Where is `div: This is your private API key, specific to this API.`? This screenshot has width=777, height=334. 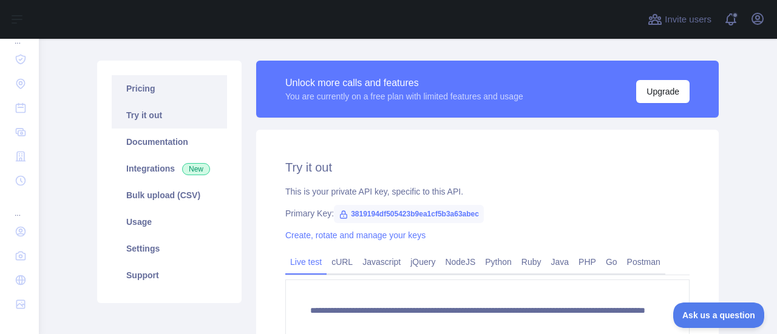
div: This is your private API key, specific to this API. is located at coordinates (487, 192).